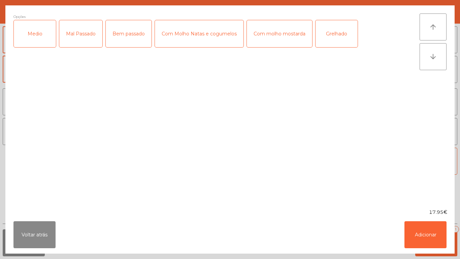  Describe the element at coordinates (34, 234) in the screenshot. I see `button: Voltar atrás` at that location.